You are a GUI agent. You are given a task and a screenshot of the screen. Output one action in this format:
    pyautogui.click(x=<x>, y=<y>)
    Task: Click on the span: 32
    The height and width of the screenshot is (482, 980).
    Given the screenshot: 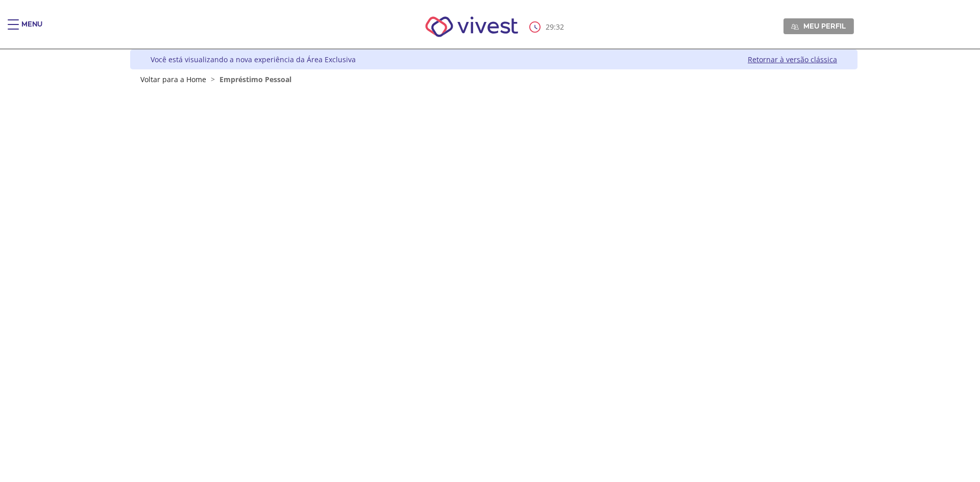 What is the action you would take?
    pyautogui.click(x=560, y=27)
    